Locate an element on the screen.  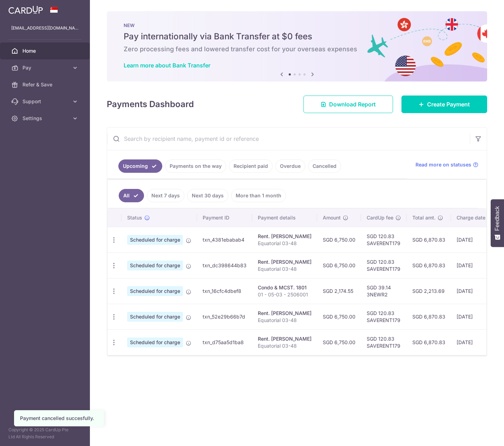
a: Overdue is located at coordinates (290, 166).